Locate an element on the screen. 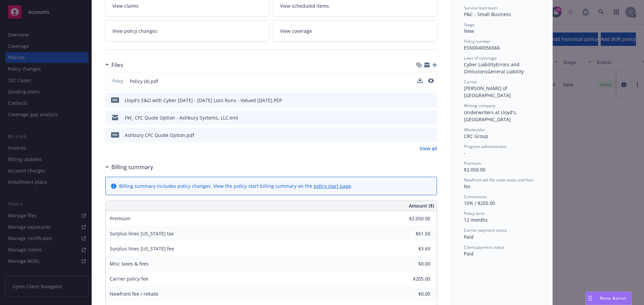 This screenshot has width=644, height=305. span: Program administrator is located at coordinates (485, 147).